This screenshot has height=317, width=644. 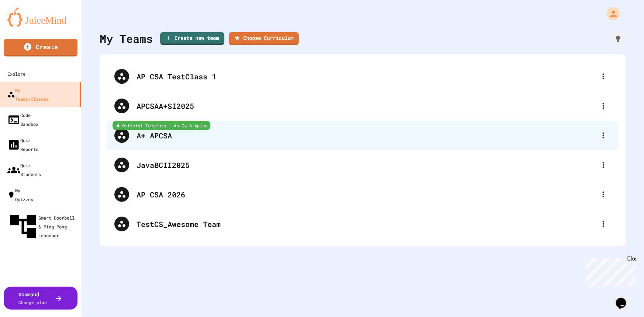 I want to click on div: Quiz Reports, so click(x=23, y=145).